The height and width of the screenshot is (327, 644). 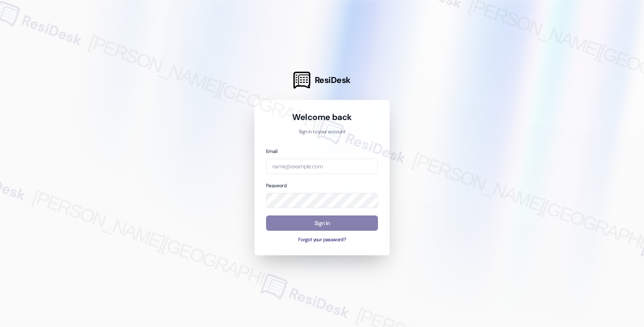 I want to click on img: ResiDesk Logo, so click(x=302, y=80).